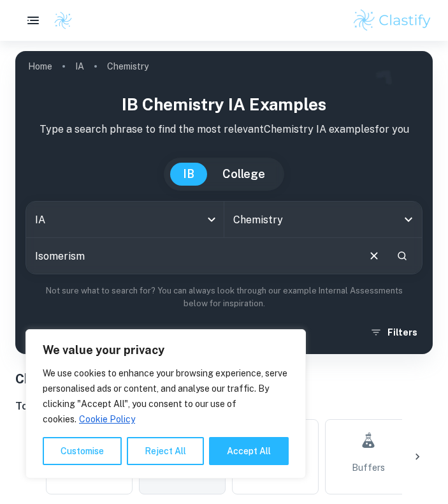 The width and height of the screenshot is (448, 504). What do you see at coordinates (165, 451) in the screenshot?
I see `button: Reject All` at bounding box center [165, 451].